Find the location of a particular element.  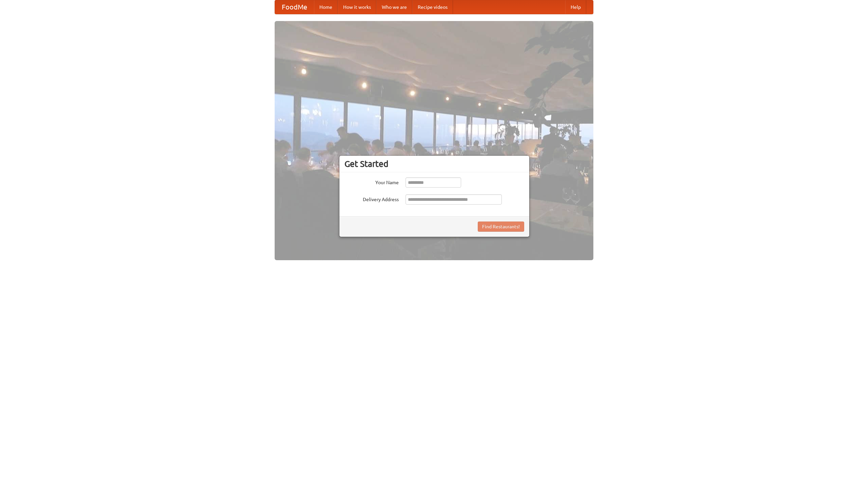

a: How it works is located at coordinates (356, 7).